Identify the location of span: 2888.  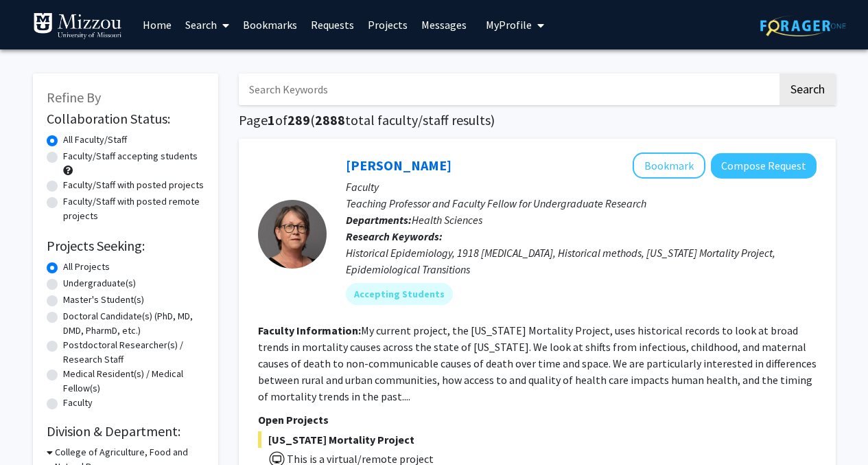
(330, 119).